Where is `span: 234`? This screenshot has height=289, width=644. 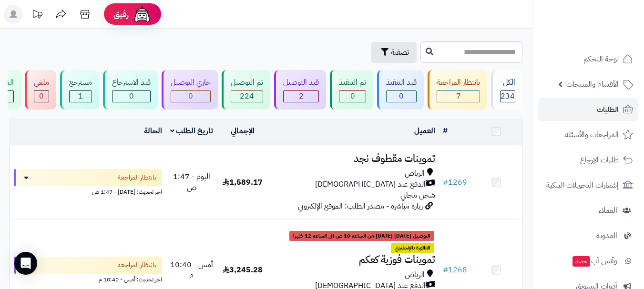 span: 234 is located at coordinates (508, 96).